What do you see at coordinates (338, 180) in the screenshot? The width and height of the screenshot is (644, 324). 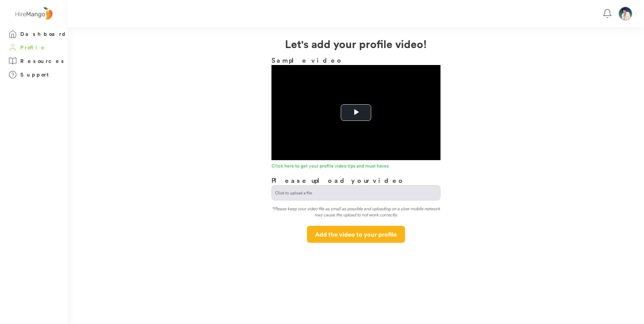 I see `h3: Please upload your video` at bounding box center [338, 180].